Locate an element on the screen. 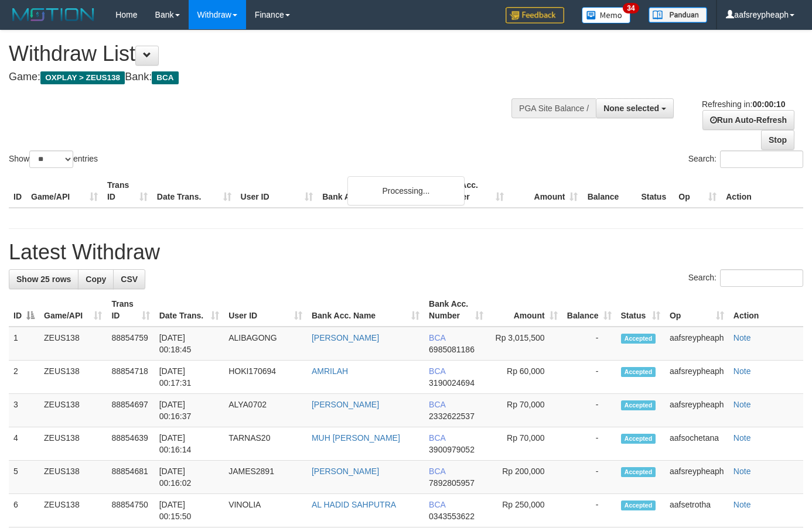  td: 88854750 is located at coordinates (130, 510).